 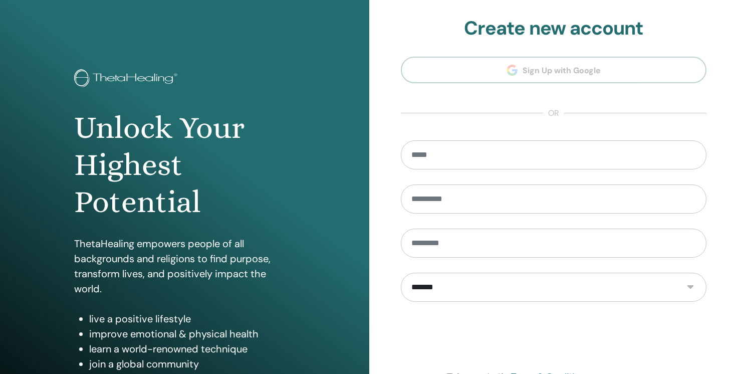 What do you see at coordinates (192, 364) in the screenshot?
I see `li: join a global community` at bounding box center [192, 364].